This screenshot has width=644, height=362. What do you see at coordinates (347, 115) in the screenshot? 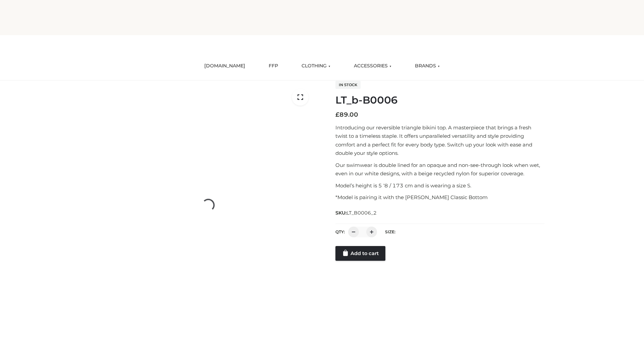
I see `bdi: 89.00` at bounding box center [347, 115].